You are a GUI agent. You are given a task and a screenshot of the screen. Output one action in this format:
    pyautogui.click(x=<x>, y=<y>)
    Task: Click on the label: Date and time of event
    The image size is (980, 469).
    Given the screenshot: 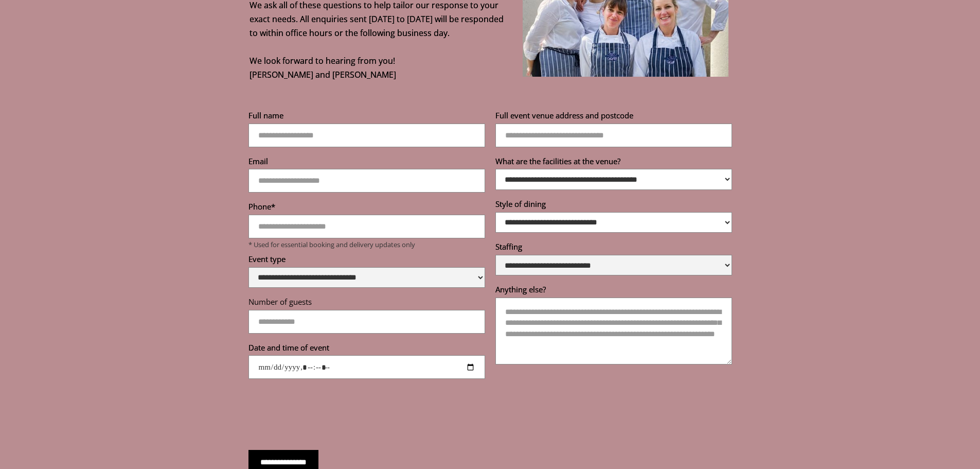 What is the action you would take?
    pyautogui.click(x=367, y=349)
    